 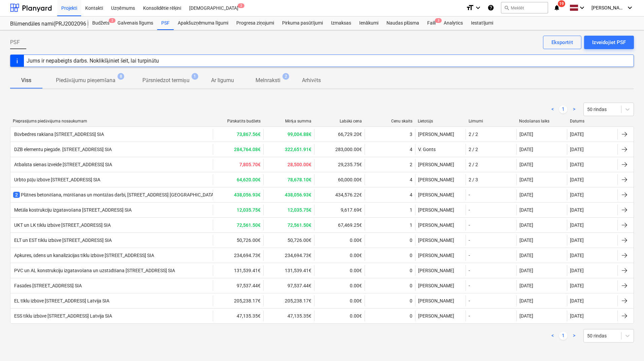 What do you see at coordinates (557, 8) in the screenshot?
I see `i: notifications` at bounding box center [557, 8].